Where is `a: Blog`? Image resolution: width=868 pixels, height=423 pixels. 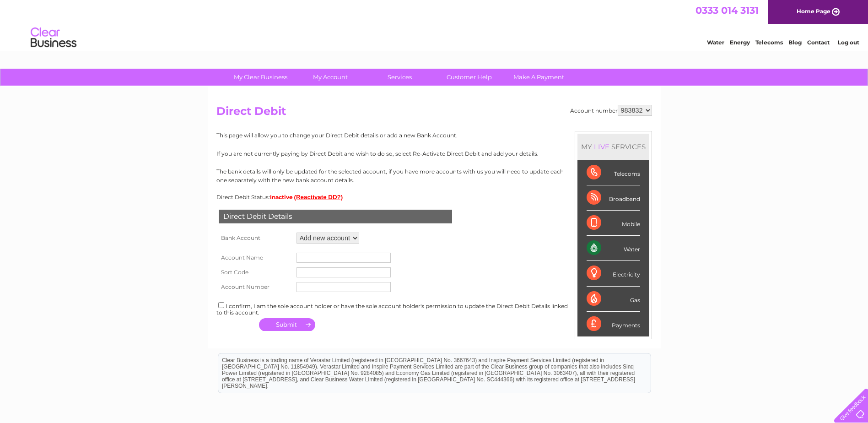
a: Blog is located at coordinates (795, 42).